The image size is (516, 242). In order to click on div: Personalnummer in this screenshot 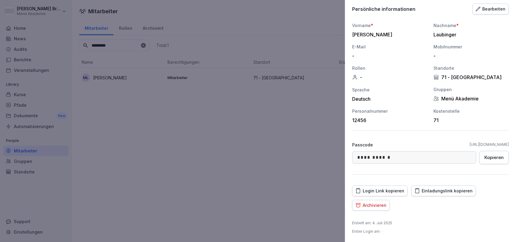, I will do `click(389, 111)`.